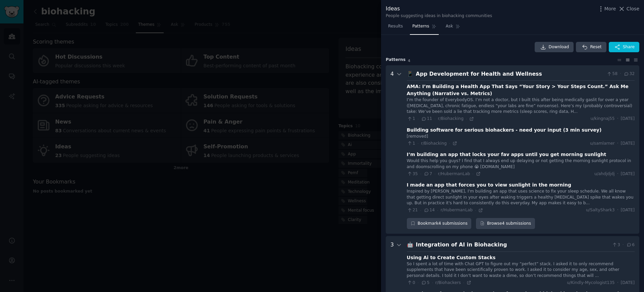 This screenshot has height=292, width=644. I want to click on span: u/ahdjdjdj, so click(605, 174).